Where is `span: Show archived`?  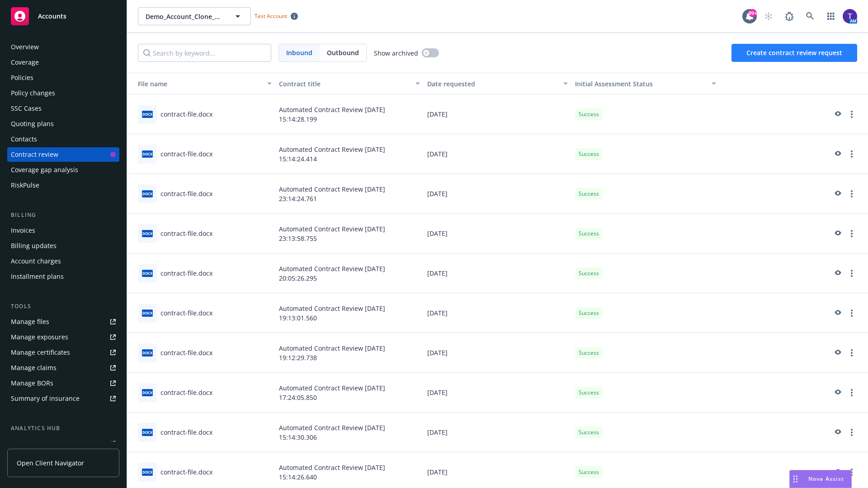
span: Show archived is located at coordinates (396, 53).